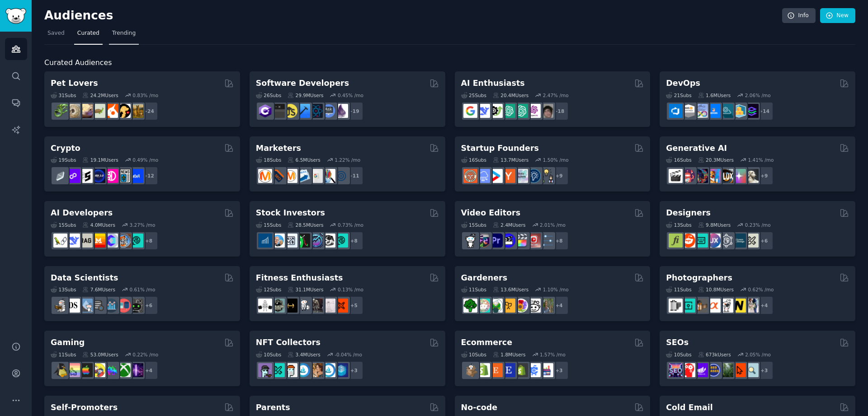  What do you see at coordinates (679, 95) in the screenshot?
I see `div: 21 Sub s` at bounding box center [679, 95].